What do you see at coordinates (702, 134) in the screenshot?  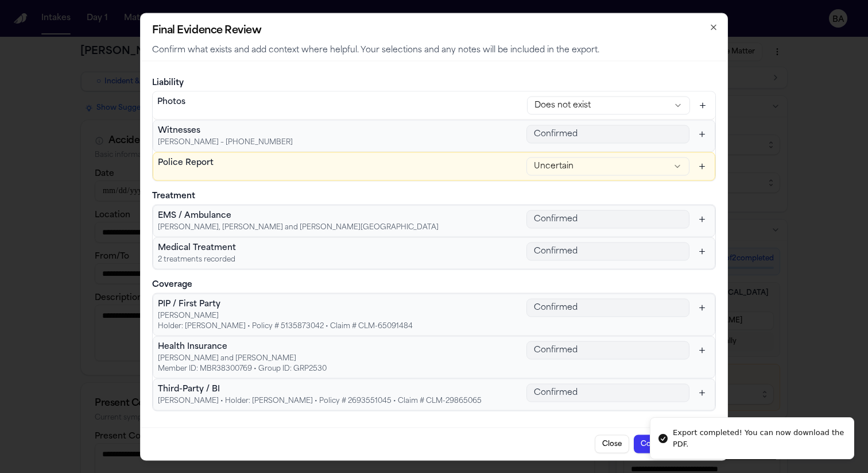 I see `button: Add context for Witnesses` at bounding box center [702, 134].